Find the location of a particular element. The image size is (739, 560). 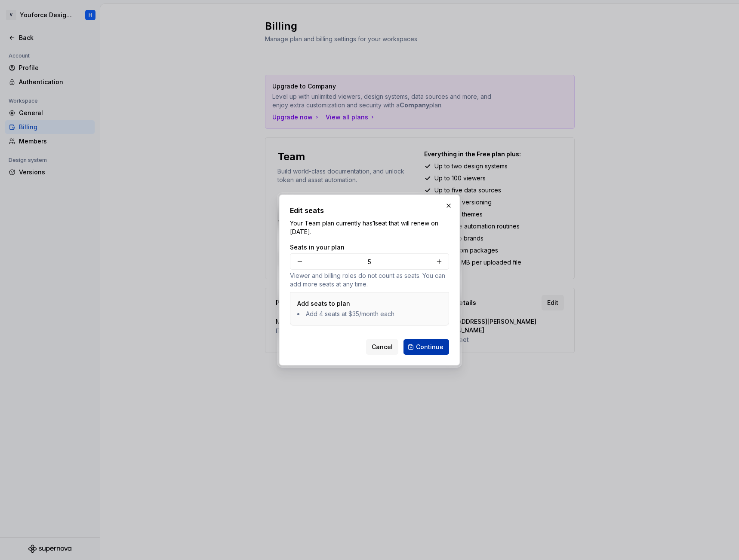

h2: Edit seats is located at coordinates (369, 210).